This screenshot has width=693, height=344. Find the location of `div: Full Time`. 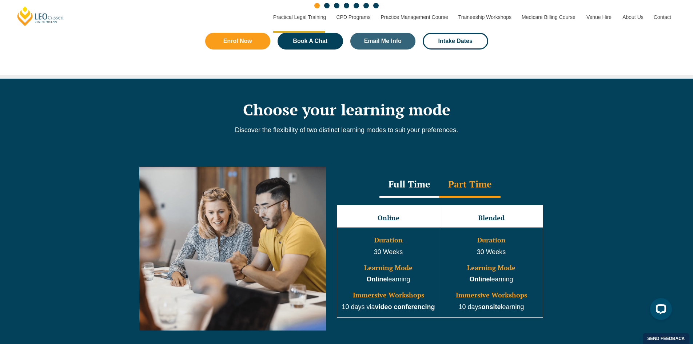

div: Full Time is located at coordinates (409, 185).